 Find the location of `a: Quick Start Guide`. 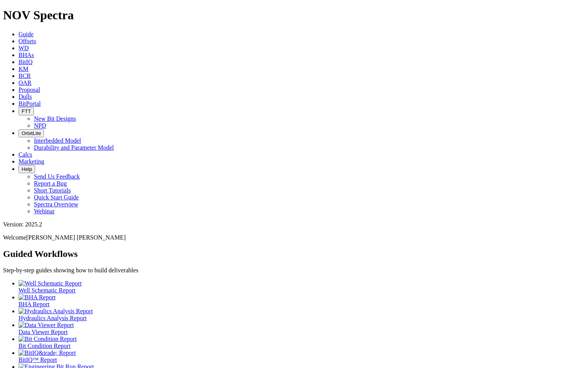

a: Quick Start Guide is located at coordinates (56, 197).